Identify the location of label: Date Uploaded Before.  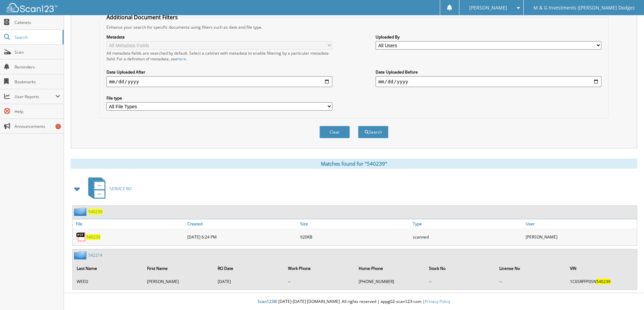
(488, 72).